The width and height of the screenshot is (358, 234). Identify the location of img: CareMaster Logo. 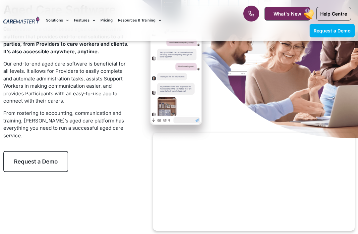
(21, 21).